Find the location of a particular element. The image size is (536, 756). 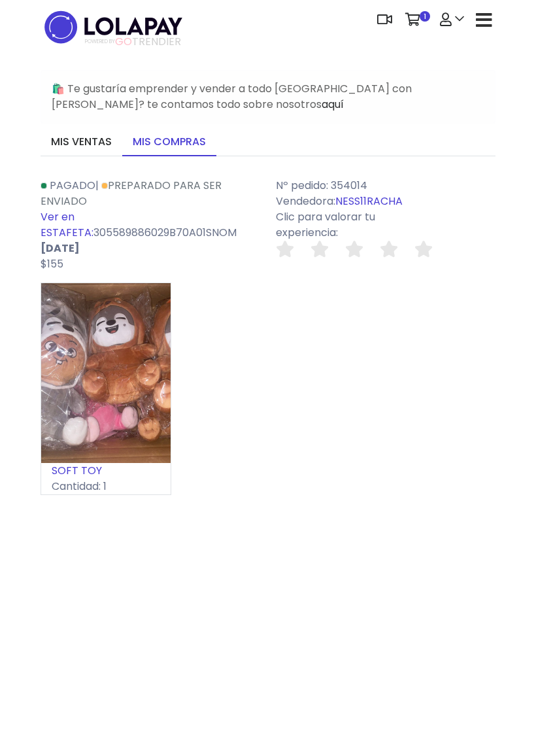

p: Nº pedido: 354014 is located at coordinates (386, 186).